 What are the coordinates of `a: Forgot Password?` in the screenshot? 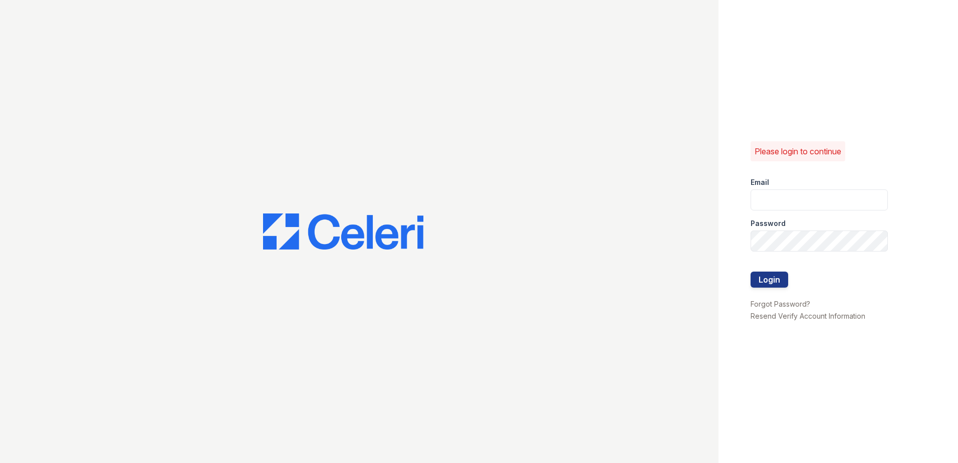 It's located at (780, 304).